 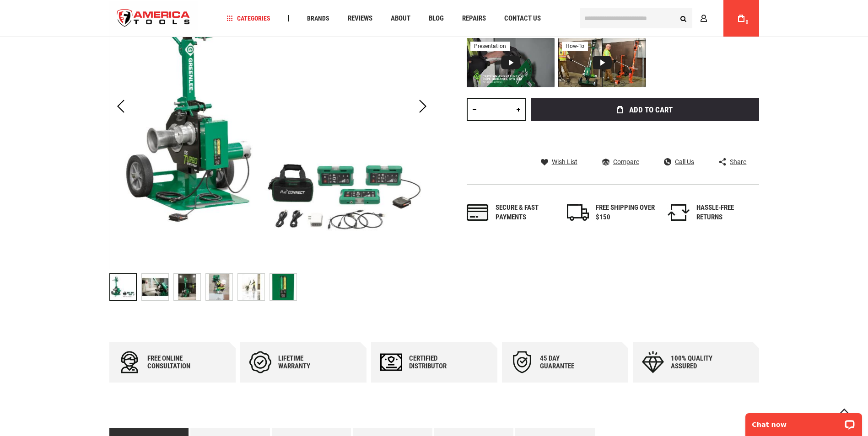 What do you see at coordinates (578, 213) in the screenshot?
I see `img: shipping` at bounding box center [578, 213].